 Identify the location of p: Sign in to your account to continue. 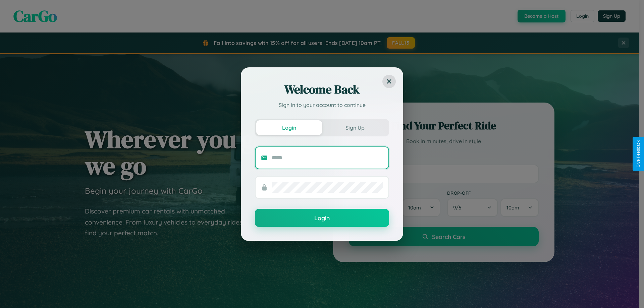
(322, 105).